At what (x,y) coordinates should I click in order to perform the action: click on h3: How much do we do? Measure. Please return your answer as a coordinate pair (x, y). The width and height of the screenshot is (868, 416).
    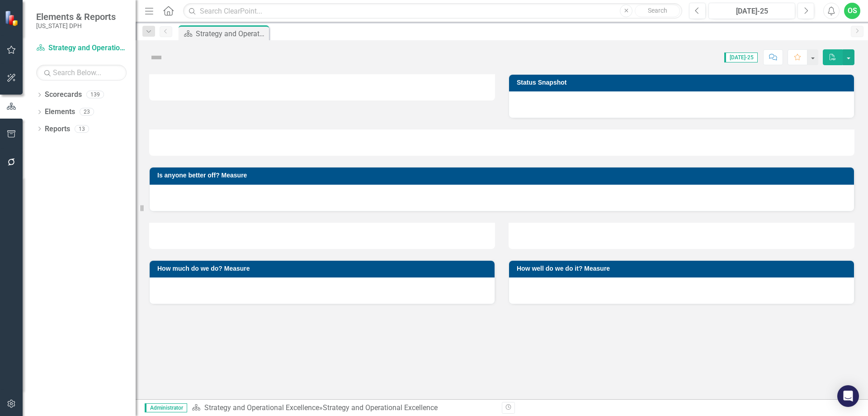
    Looking at the image, I should click on (324, 269).